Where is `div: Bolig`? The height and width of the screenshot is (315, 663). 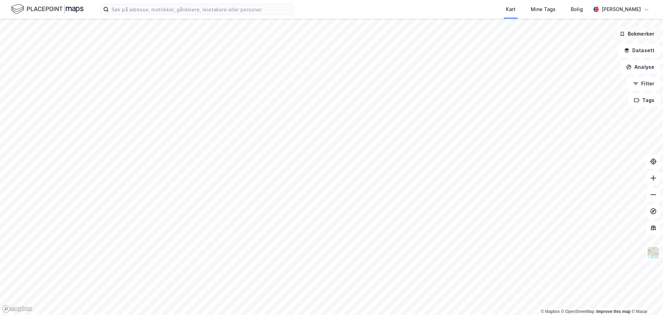
div: Bolig is located at coordinates (577, 9).